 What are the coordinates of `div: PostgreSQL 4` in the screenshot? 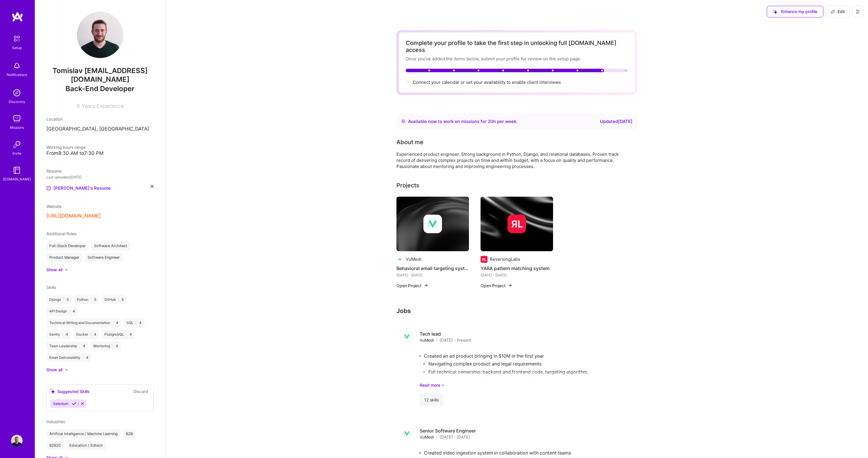 It's located at (118, 335).